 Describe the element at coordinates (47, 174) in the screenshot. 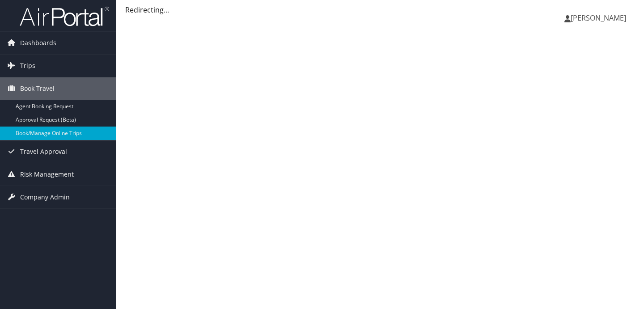

I see `span: Risk Management` at that location.